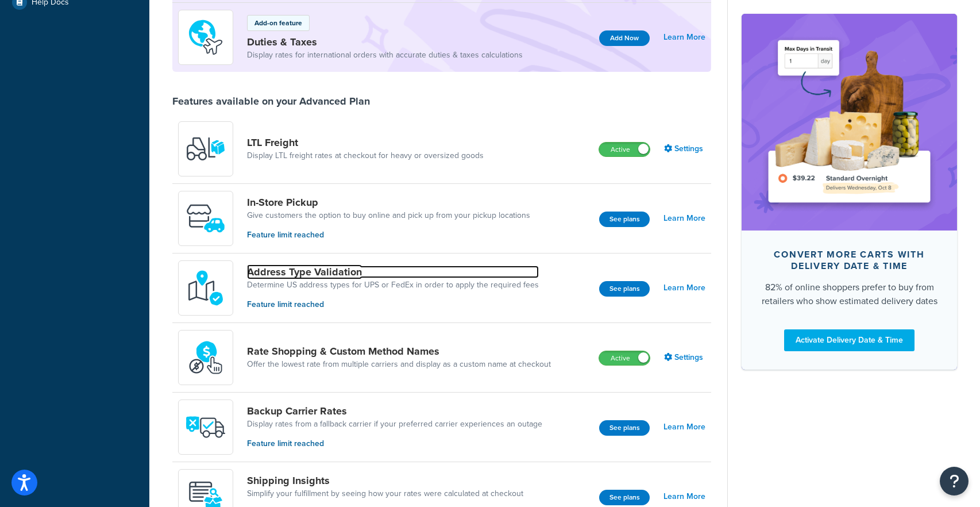  What do you see at coordinates (848, 122) in the screenshot?
I see `img: feature-image-ddt-36eae7f7280da8017bfb280eaccd9c446f90b1fe08728e4019434db127062ab4.png` at bounding box center [848, 122].